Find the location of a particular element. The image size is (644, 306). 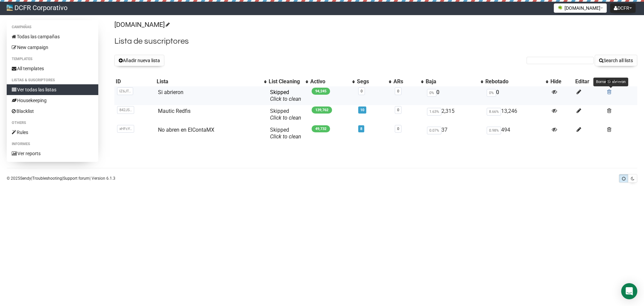

a: Troubleshooting is located at coordinates (47, 178).